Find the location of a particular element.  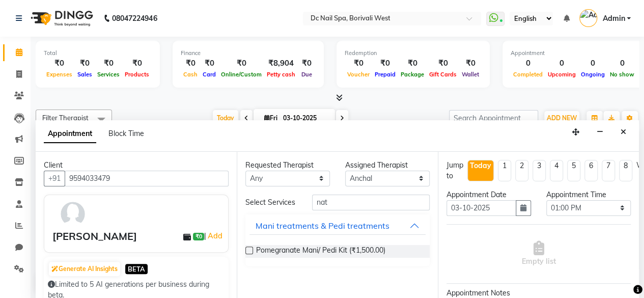

li: 3 is located at coordinates (540, 170).